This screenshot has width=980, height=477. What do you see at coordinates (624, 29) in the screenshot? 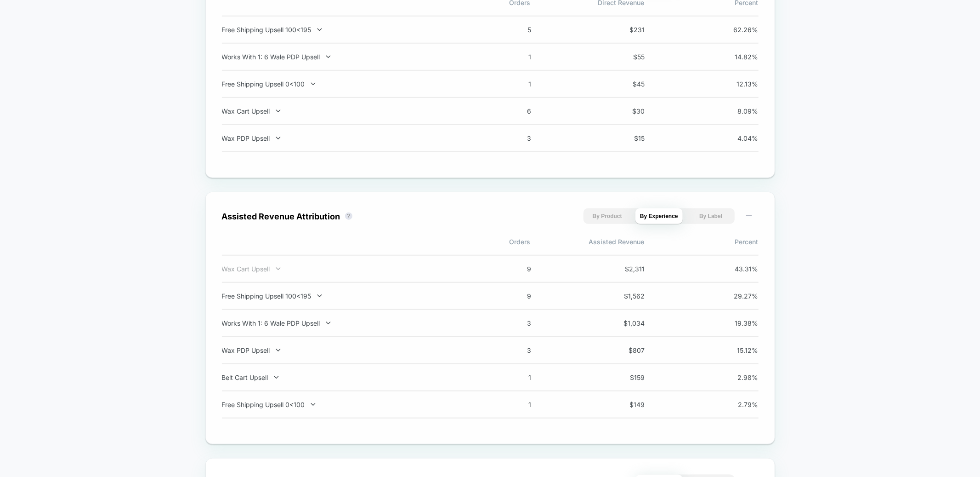
I see `span: $ 231` at bounding box center [624, 29].